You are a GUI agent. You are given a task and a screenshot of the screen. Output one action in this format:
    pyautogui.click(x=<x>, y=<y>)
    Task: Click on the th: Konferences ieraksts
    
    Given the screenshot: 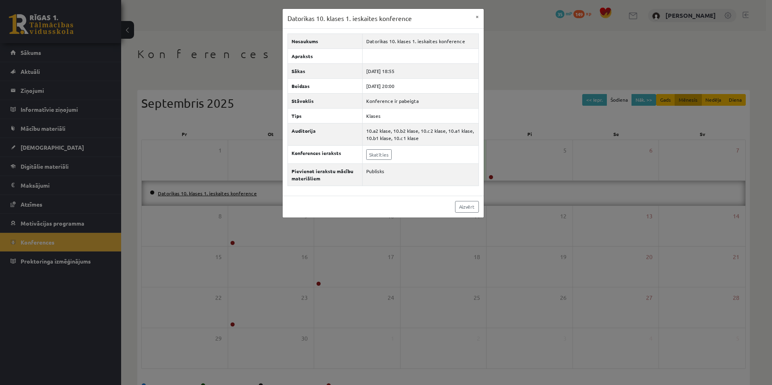 What is the action you would take?
    pyautogui.click(x=325, y=154)
    